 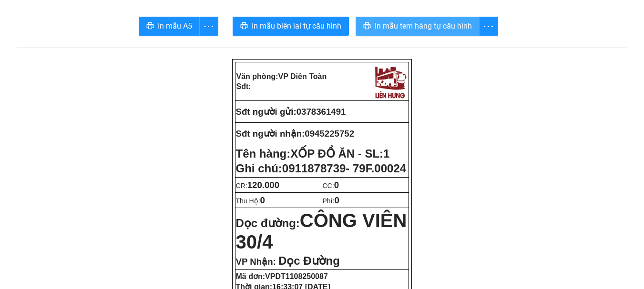 I want to click on span: 0945225752, so click(x=329, y=134).